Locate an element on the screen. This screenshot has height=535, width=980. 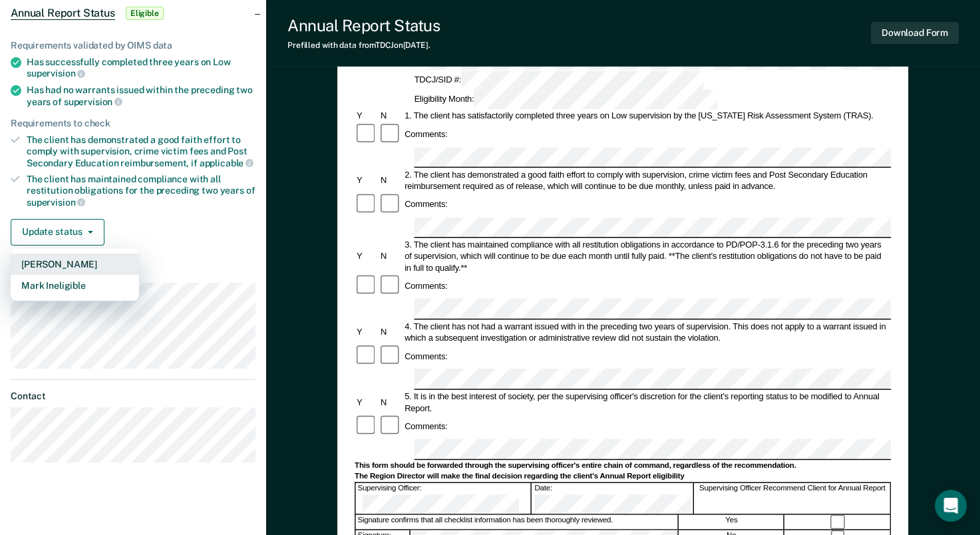
div: Has successfully completed three years on Low is located at coordinates (141, 68).